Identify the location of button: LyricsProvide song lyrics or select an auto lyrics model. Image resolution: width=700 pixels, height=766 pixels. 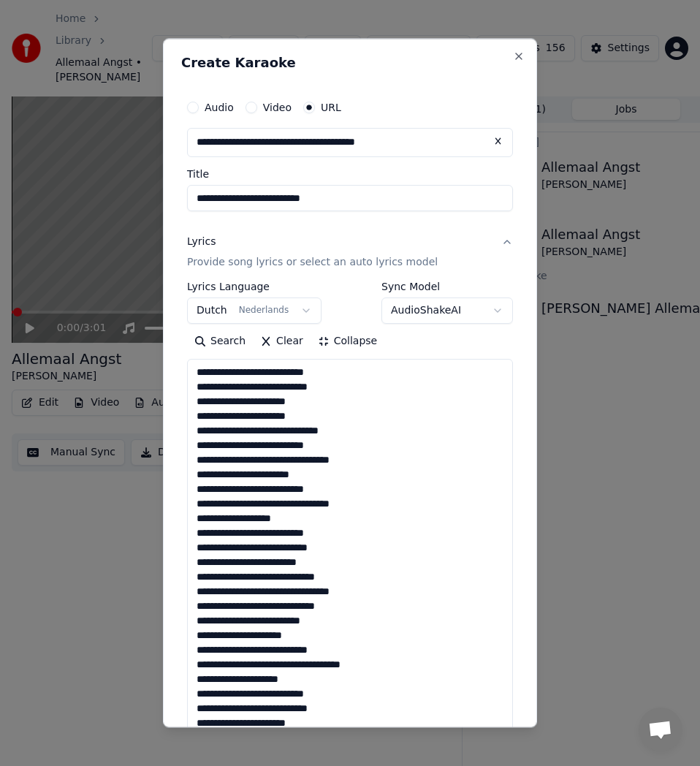
(350, 252).